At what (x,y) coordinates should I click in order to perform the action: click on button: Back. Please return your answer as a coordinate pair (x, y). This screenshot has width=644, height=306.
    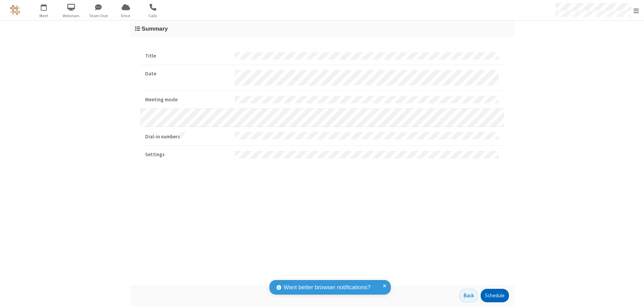
    Looking at the image, I should click on (469, 295).